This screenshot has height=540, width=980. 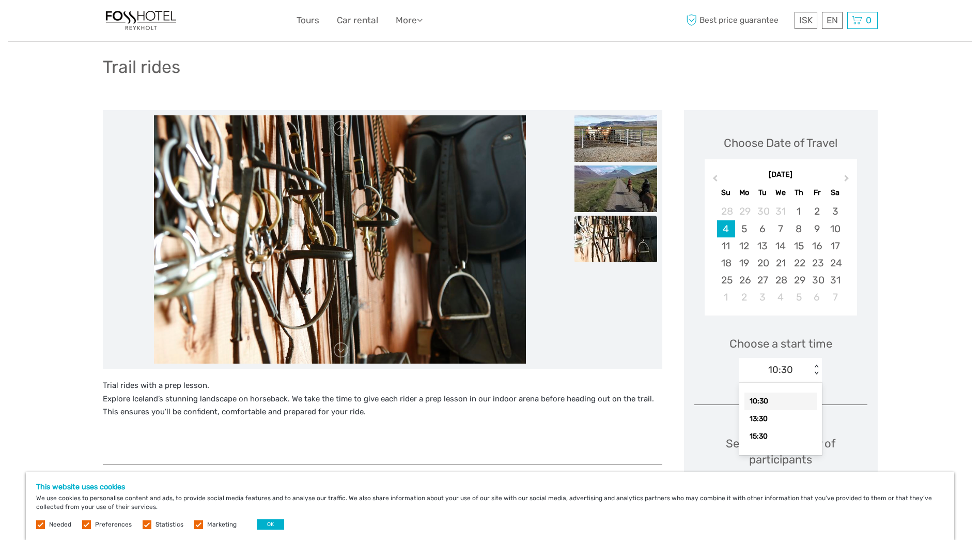 I want to click on div: Tu, so click(x=762, y=193).